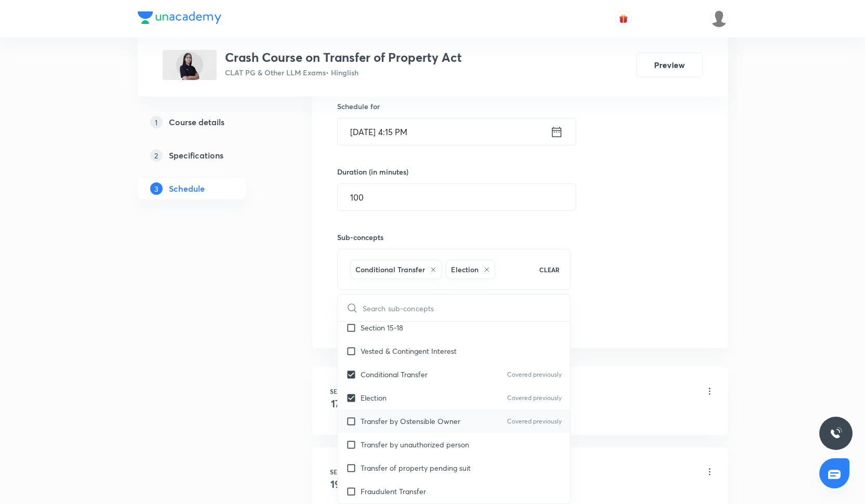 This screenshot has height=504, width=865. I want to click on img: B52FA41C-20B7-496B-85CC-360A433CB3EC_plus.png, so click(190, 65).